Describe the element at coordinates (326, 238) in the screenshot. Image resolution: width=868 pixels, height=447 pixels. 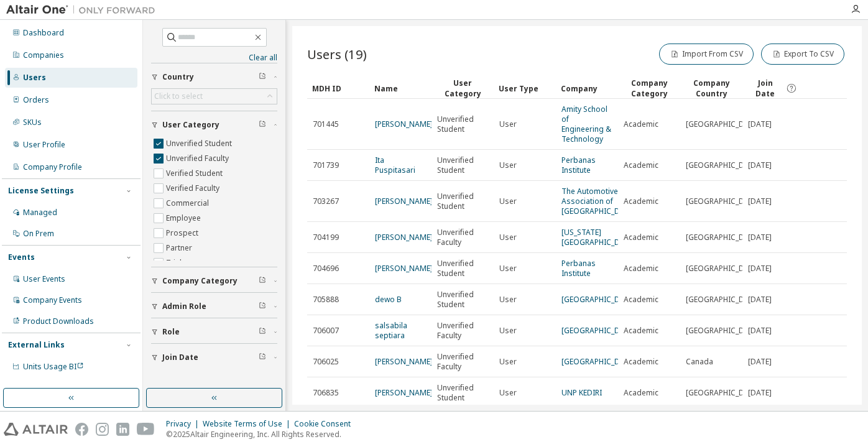
I see `span: 704199` at that location.